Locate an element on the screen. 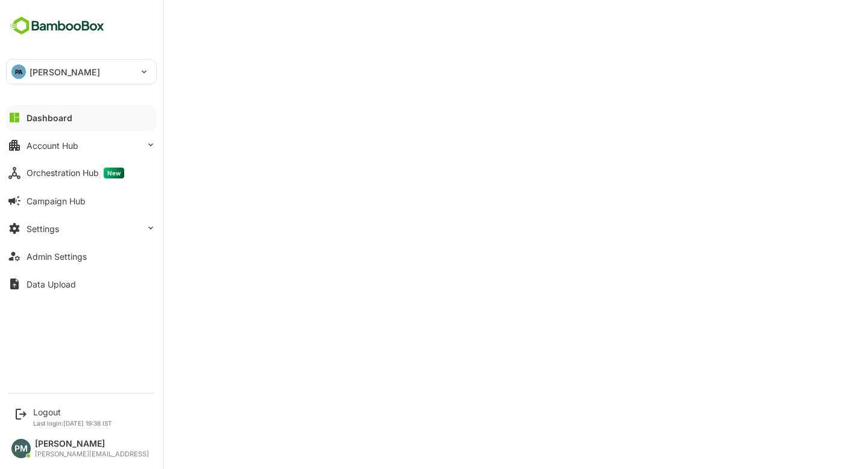 The height and width of the screenshot is (469, 868). div: Data Upload is located at coordinates (51, 284).